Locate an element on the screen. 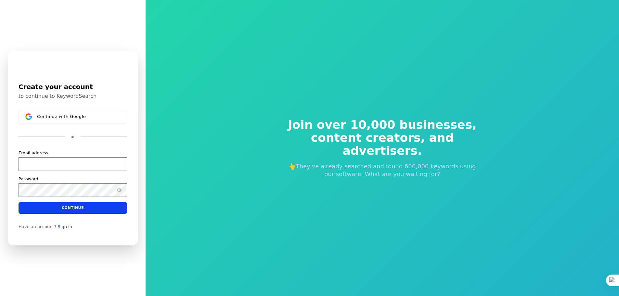  span: content creators, and advertisers. is located at coordinates (383, 144).